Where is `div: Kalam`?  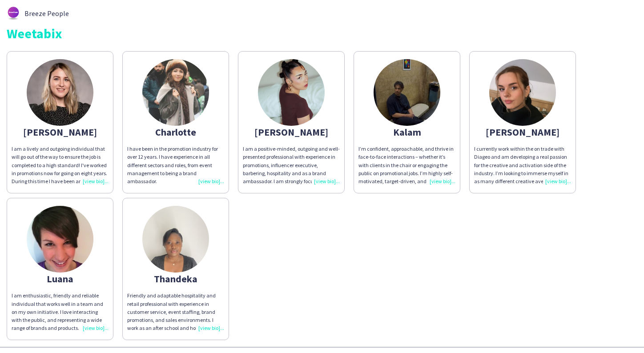
div: Kalam is located at coordinates (407, 132).